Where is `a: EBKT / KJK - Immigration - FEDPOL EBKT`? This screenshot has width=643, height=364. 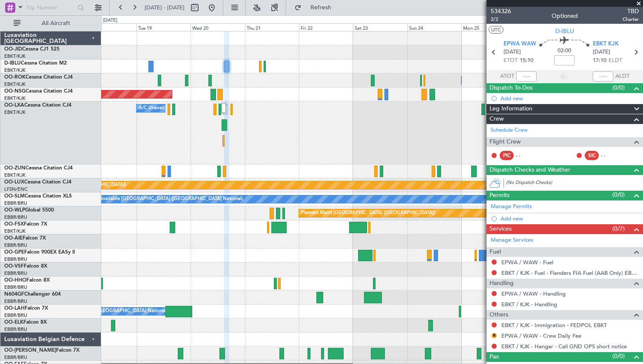 a: EBKT / KJK - Immigration - FEDPOL EBKT is located at coordinates (554, 325).